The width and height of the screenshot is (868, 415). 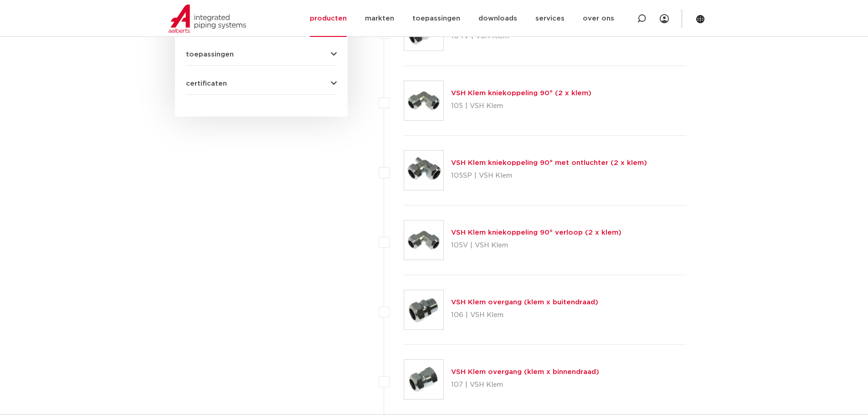 What do you see at coordinates (424, 170) in the screenshot?
I see `img: Thumbnail for VSH Klem kniekoppeling 90° met ontluchter (2 x klem)` at bounding box center [424, 170].